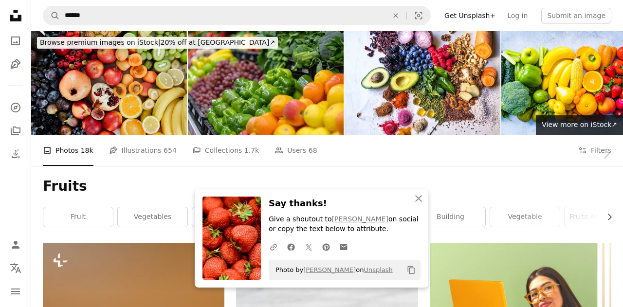 The height and width of the screenshot is (307, 623). I want to click on span: View more on iStock ↗, so click(580, 125).